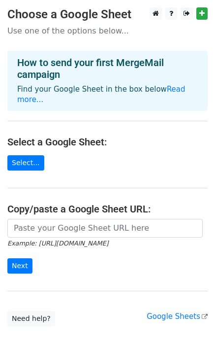 Image resolution: width=215 pixels, height=349 pixels. Describe the element at coordinates (107, 14) in the screenshot. I see `h3: Choose a Google Sheet` at that location.